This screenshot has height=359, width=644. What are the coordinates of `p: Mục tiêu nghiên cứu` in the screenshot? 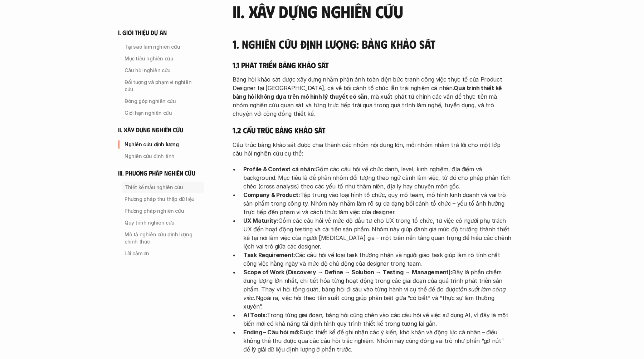 It's located at (163, 59).